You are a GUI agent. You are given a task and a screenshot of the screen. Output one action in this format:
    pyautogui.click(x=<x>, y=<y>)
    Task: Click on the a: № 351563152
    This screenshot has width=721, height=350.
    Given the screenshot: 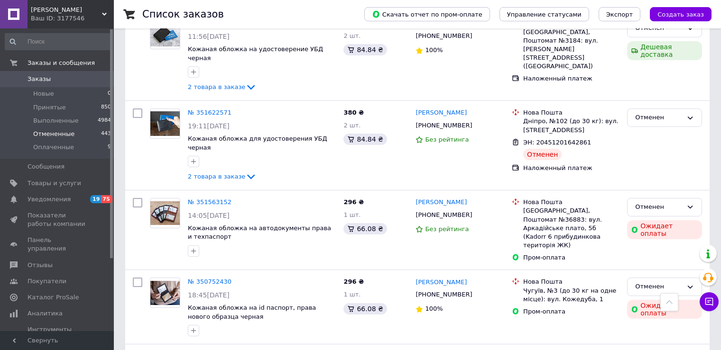 What is the action you would take?
    pyautogui.click(x=210, y=202)
    